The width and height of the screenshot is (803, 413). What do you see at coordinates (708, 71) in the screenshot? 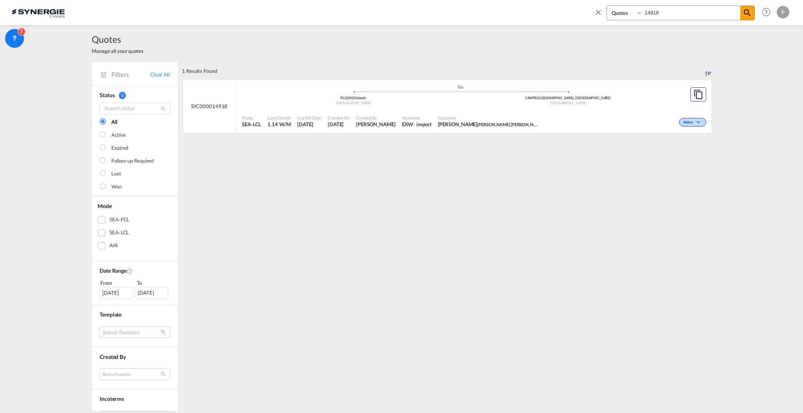
I see `div: Sort by: Created On` at bounding box center [708, 71].